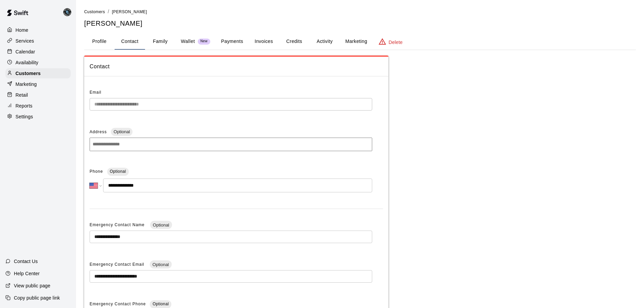 The height and width of the screenshot is (308, 644). I want to click on p: Settings, so click(24, 117).